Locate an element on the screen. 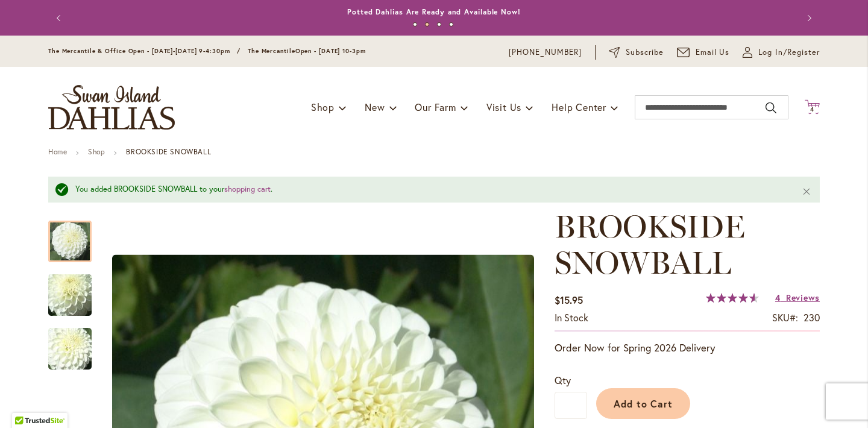 Image resolution: width=868 pixels, height=428 pixels. a: 4 Reviews is located at coordinates (797, 297).